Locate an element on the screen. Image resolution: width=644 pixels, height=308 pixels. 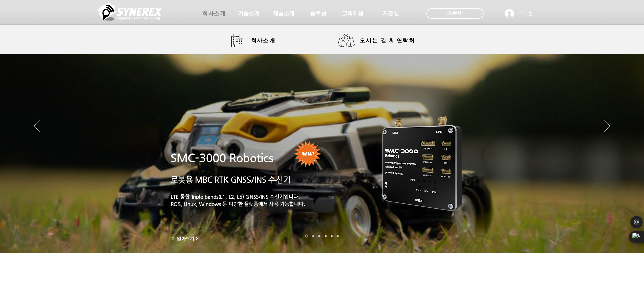
a: 고객지원 is located at coordinates (352, 13).